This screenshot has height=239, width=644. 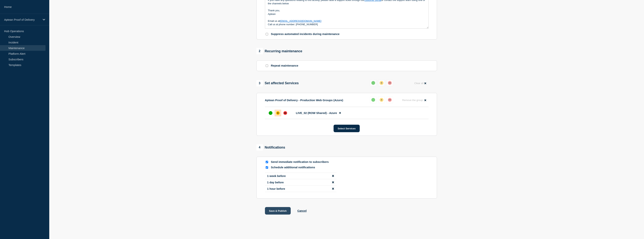 I want to click on button: disable notification 1 week before, so click(x=333, y=176).